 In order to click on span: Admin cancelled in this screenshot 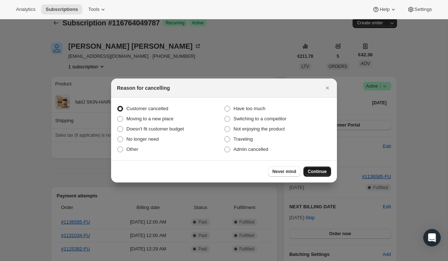, I will do `click(250, 149)`.